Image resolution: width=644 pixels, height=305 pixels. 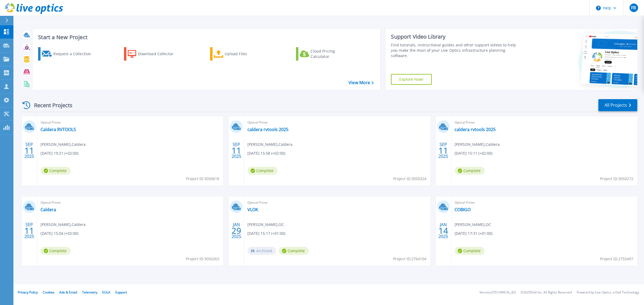 I want to click on span: 14, so click(x=443, y=231).